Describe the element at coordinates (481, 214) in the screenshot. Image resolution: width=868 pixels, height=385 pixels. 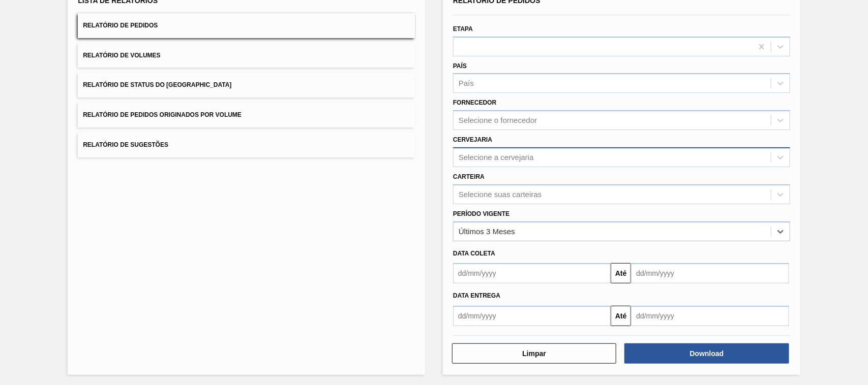
I see `label: Período Vigente` at that location.